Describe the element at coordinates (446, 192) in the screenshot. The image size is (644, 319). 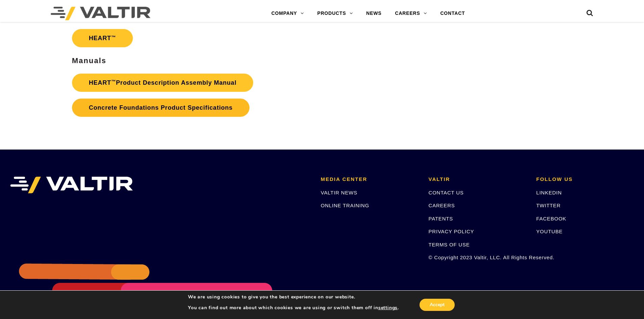
I see `a: CONTACT US` at that location.